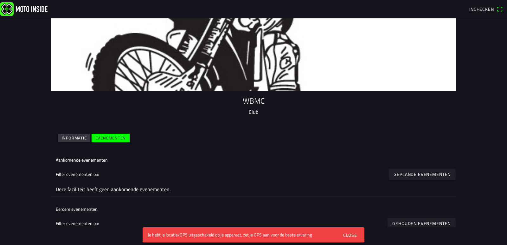 The image size is (507, 245). Describe the element at coordinates (485, 9) in the screenshot. I see `a: Incheckenqr scanner` at that location.